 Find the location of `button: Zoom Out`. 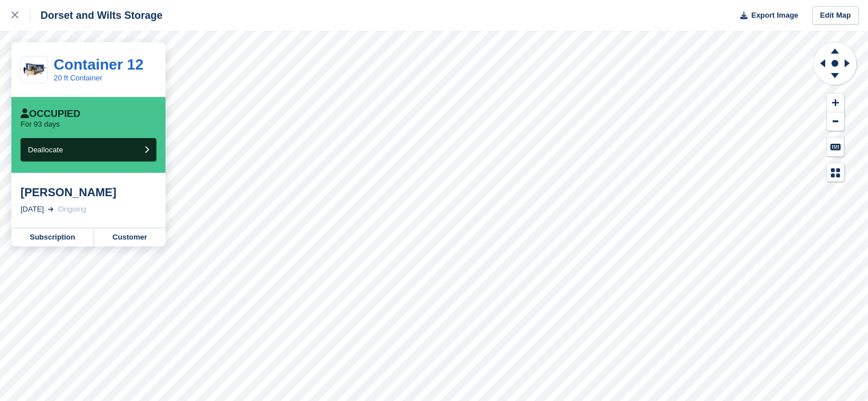

button: Zoom Out is located at coordinates (836, 122).